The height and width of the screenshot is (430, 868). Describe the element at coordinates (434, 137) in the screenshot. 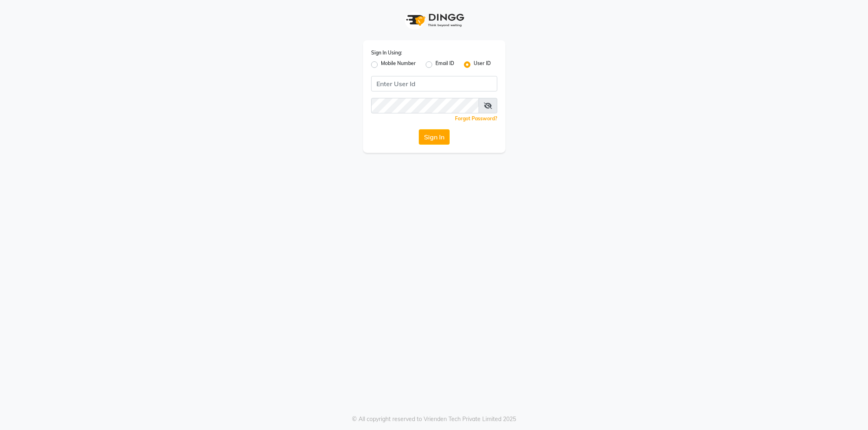

I see `button: Sign In` at that location.